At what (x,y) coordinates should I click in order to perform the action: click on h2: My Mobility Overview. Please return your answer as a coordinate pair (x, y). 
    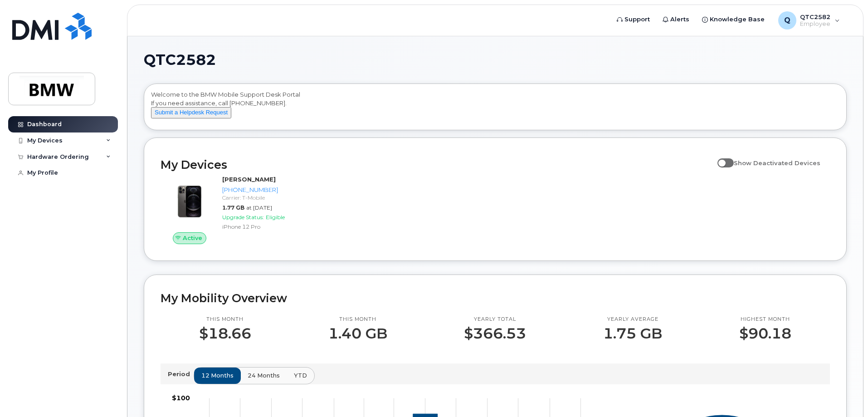
    Looking at the image, I should click on (495, 298).